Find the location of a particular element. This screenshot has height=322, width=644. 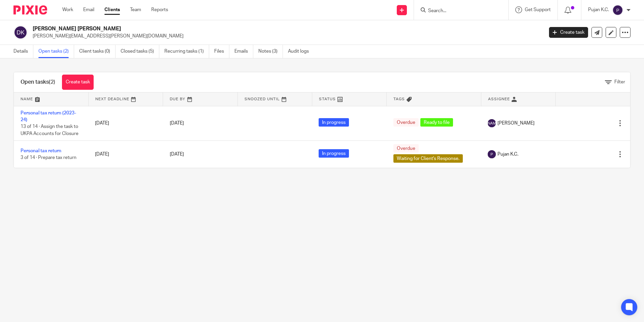

span: Pujan K.C. is located at coordinates (508, 154).